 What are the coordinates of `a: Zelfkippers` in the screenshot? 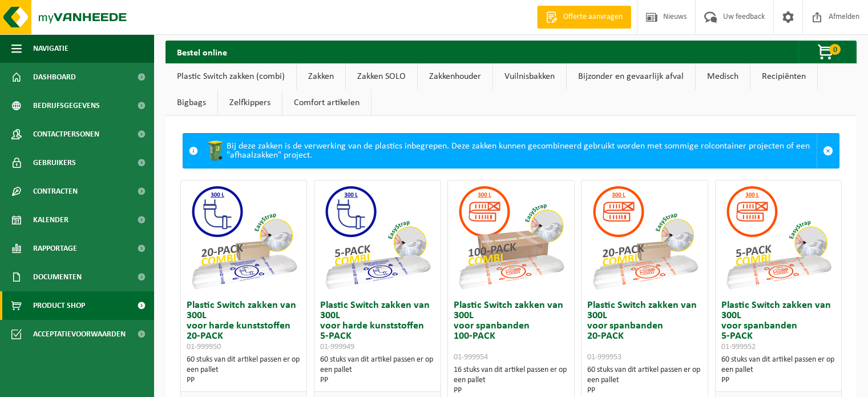 It's located at (250, 103).